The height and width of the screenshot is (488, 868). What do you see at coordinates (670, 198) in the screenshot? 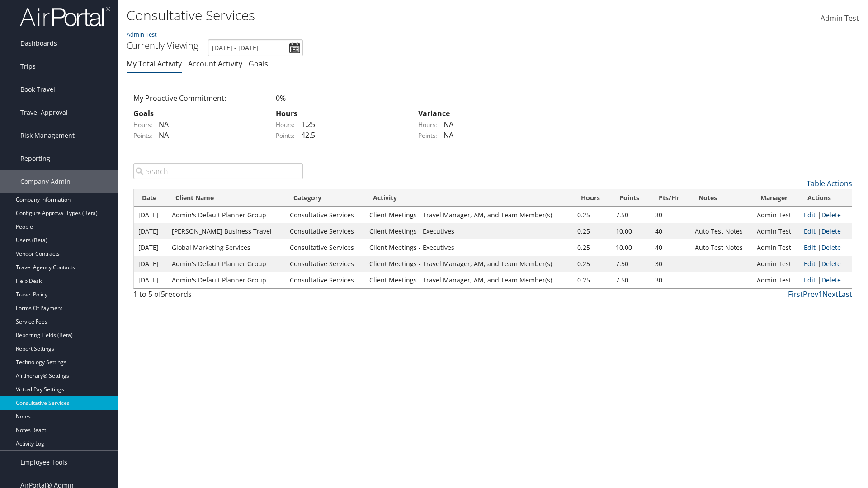
I see `th: Pts/Hr` at bounding box center [670, 198].